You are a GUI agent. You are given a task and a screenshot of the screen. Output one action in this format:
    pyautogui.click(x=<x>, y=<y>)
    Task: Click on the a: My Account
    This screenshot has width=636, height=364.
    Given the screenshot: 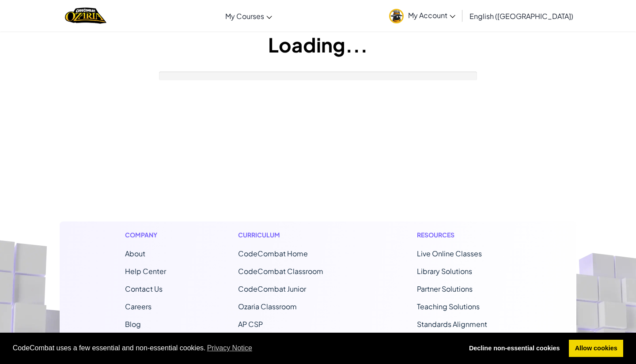 What is the action you would take?
    pyautogui.click(x=422, y=15)
    